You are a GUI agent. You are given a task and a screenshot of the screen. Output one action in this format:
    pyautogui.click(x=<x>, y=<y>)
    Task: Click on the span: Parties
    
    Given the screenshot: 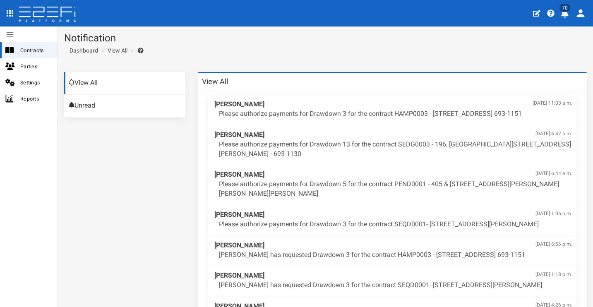 What is the action you would take?
    pyautogui.click(x=36, y=66)
    